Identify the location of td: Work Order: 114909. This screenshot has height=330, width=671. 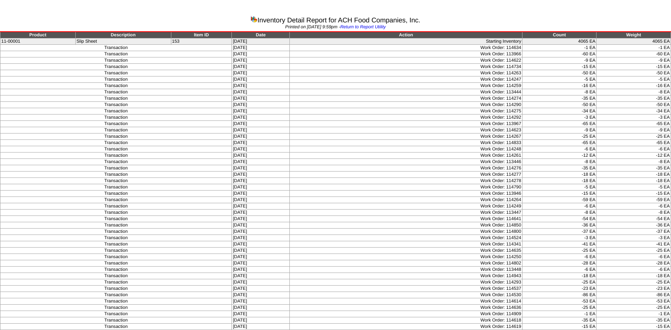
(406, 314).